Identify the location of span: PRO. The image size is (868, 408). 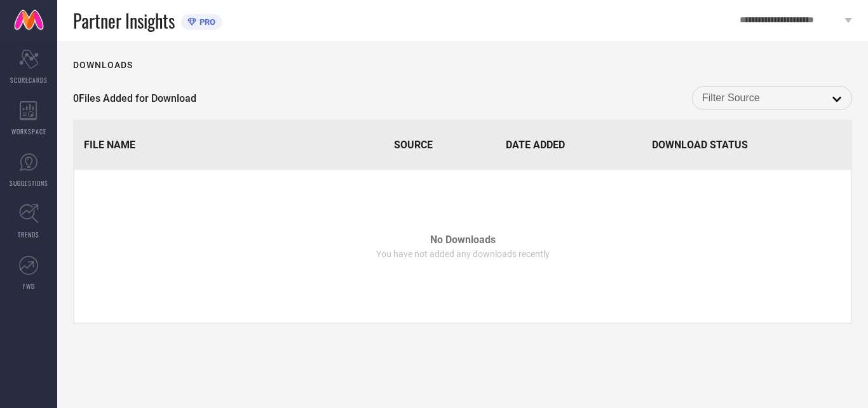
(206, 22).